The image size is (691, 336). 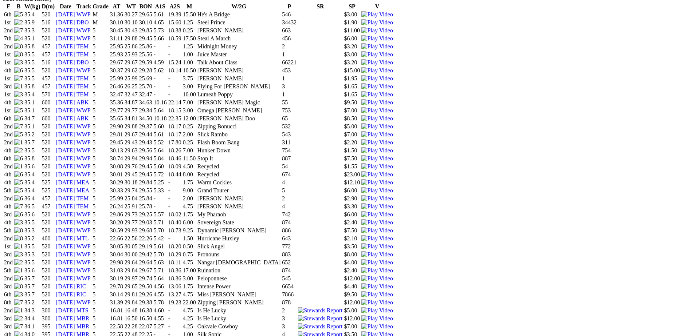 What do you see at coordinates (19, 111) in the screenshot?
I see `img: 5` at bounding box center [19, 111].